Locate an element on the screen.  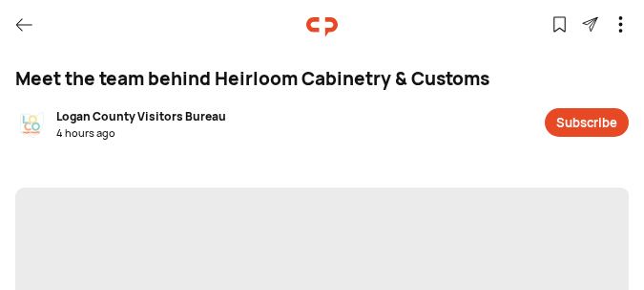
div: 4 hours ago is located at coordinates (141, 133).